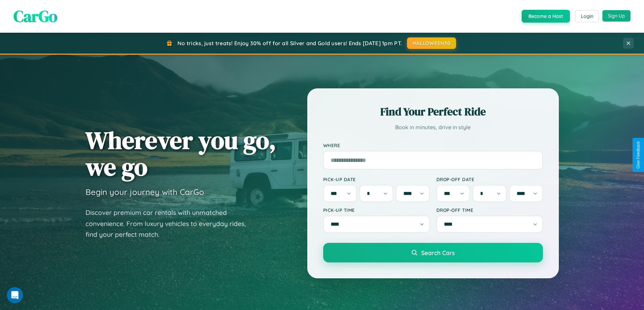  I want to click on button: HALLOWEEN30, so click(431, 43).